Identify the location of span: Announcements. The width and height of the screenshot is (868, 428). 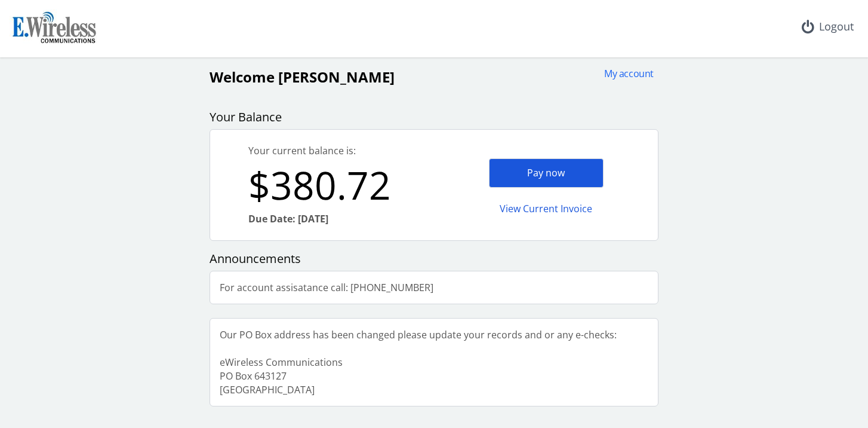
(255, 258).